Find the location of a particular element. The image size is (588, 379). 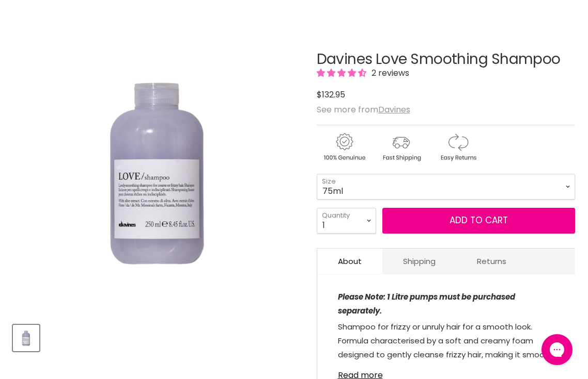

span: $132.95 is located at coordinates (331, 95).